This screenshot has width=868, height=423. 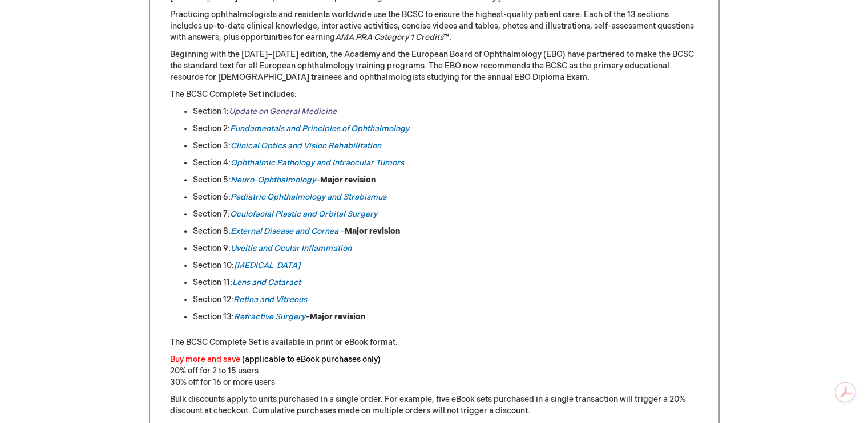 What do you see at coordinates (434, 95) in the screenshot?
I see `p: The BCSC Complete Set includes:` at bounding box center [434, 95].